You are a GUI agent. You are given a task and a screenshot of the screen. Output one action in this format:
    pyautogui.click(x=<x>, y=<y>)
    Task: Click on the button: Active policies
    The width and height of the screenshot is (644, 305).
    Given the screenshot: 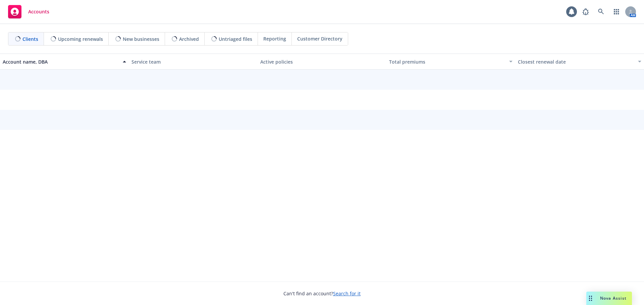 What is the action you would take?
    pyautogui.click(x=322, y=62)
    